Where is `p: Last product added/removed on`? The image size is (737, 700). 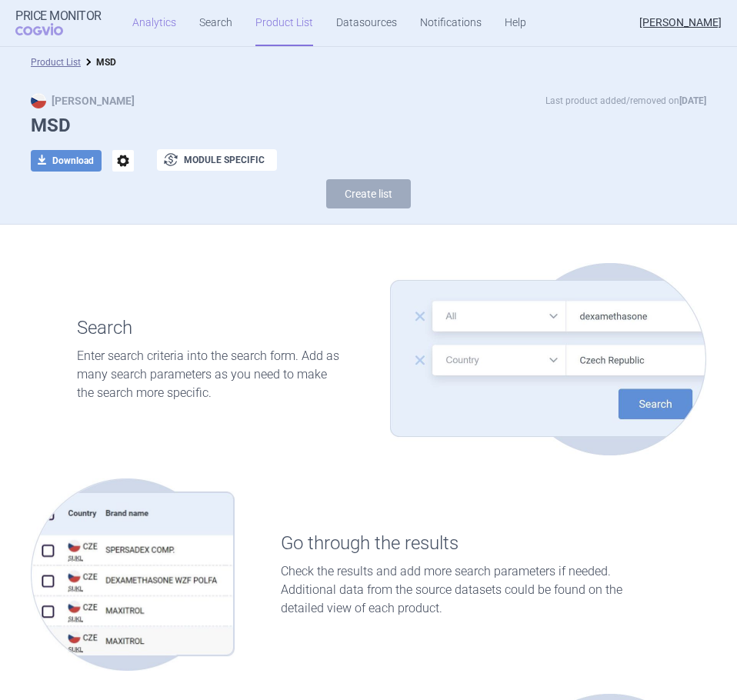
p: Last product added/removed on is located at coordinates (626, 101).